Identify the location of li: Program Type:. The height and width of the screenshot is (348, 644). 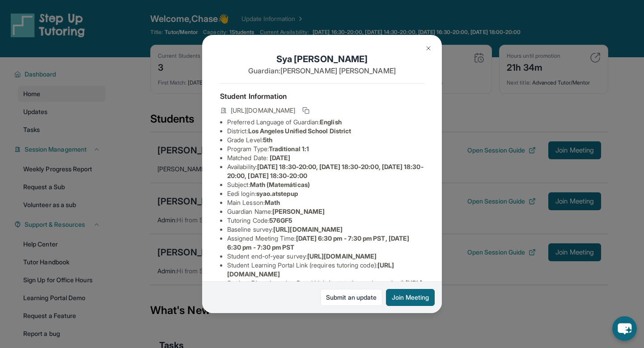
(326, 149).